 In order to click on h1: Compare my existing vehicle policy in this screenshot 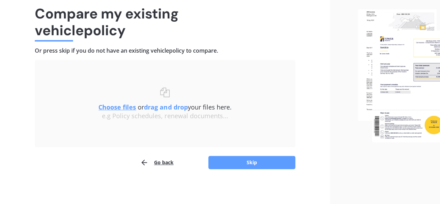, I will do `click(165, 22)`.